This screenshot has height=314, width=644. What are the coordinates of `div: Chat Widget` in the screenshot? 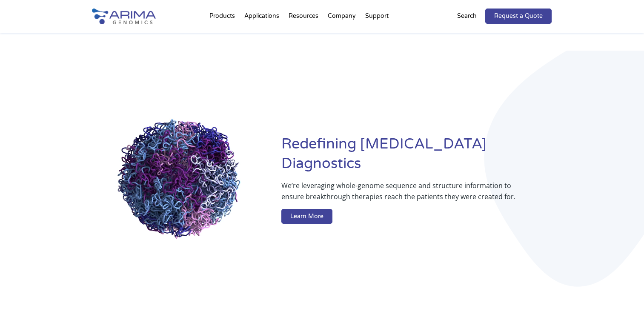 It's located at (623, 293).